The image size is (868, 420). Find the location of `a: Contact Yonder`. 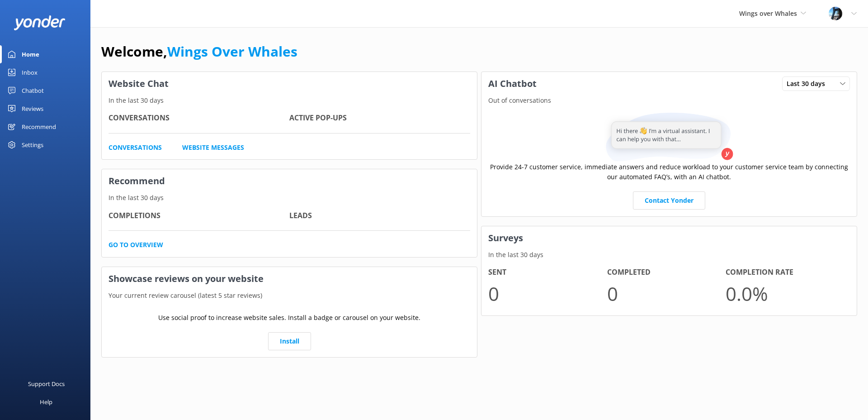

a: Contact Yonder is located at coordinates (669, 201).